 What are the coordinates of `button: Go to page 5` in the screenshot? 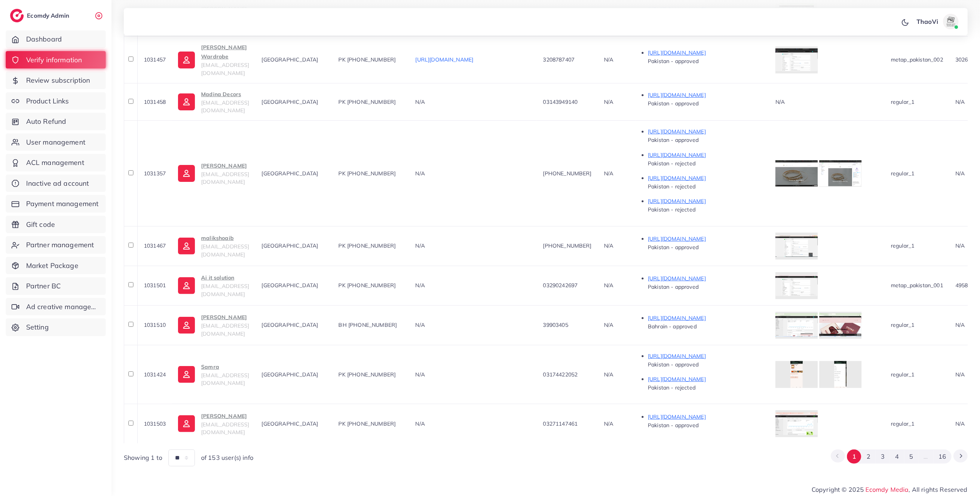 It's located at (911, 456).